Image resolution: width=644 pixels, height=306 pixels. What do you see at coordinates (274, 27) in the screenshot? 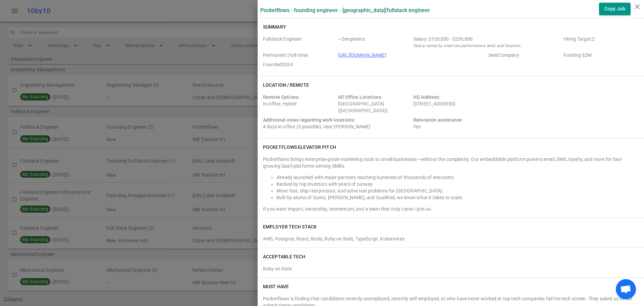
I see `h6: Summary` at bounding box center [274, 27].